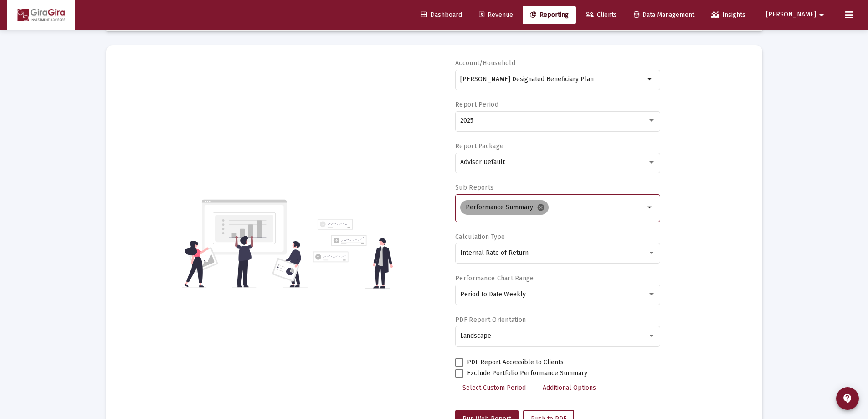 This screenshot has height=419, width=868. What do you see at coordinates (496, 15) in the screenshot?
I see `a: Revenue` at bounding box center [496, 15].